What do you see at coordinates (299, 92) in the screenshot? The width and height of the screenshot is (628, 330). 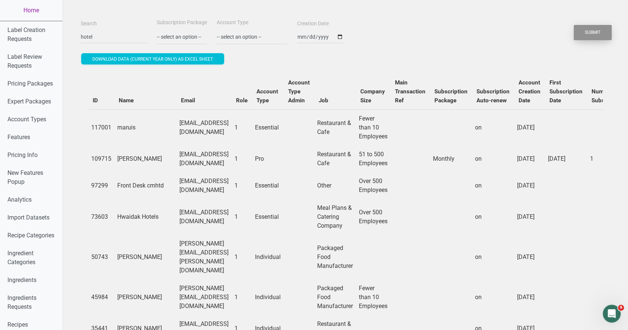 I see `b: Account Type Admin` at bounding box center [299, 92].